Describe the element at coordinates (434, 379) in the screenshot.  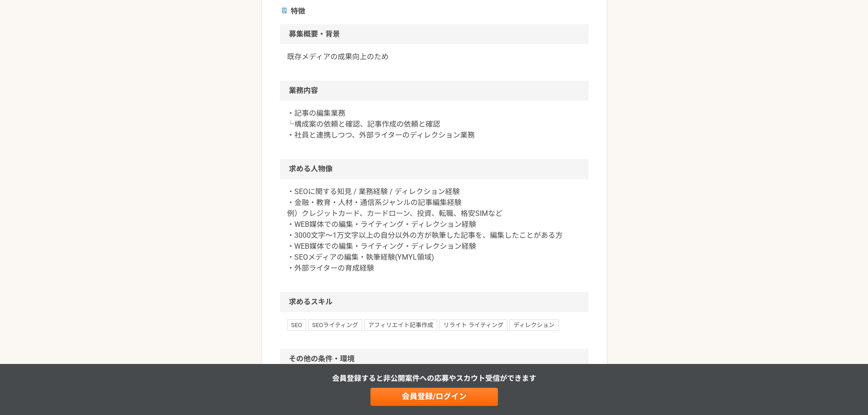
I see `p: 会員登録すると非公開案件への応募やスカウト受信ができます` at that location.